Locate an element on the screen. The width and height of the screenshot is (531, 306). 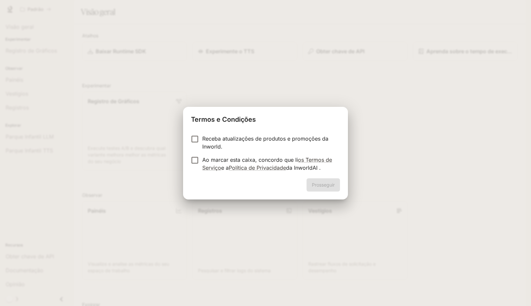
font: Ao marcar esta caixa, concordo que li is located at coordinates (250, 160).